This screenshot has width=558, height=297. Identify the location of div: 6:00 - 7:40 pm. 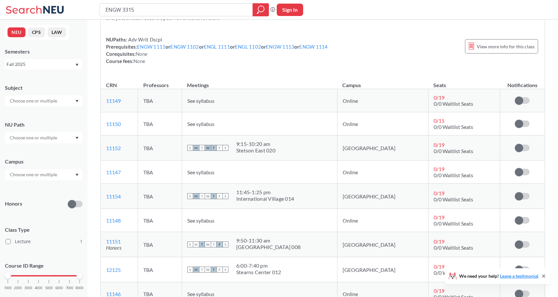
(259, 266).